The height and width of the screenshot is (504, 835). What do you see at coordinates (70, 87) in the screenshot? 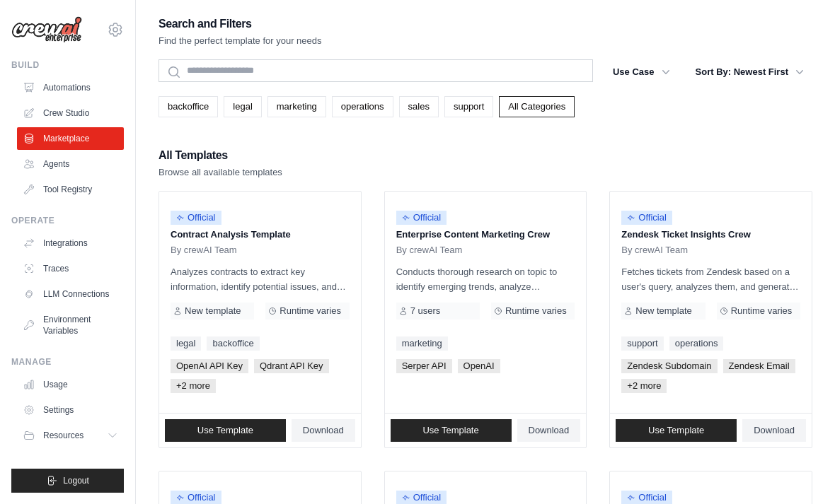
I see `a: Automations` at bounding box center [70, 87].